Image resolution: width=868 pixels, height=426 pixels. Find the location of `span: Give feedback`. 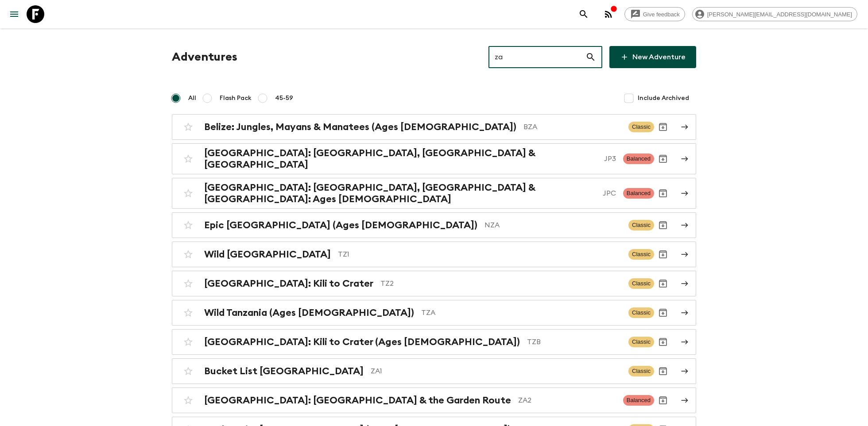

span: Give feedback is located at coordinates (661, 14).